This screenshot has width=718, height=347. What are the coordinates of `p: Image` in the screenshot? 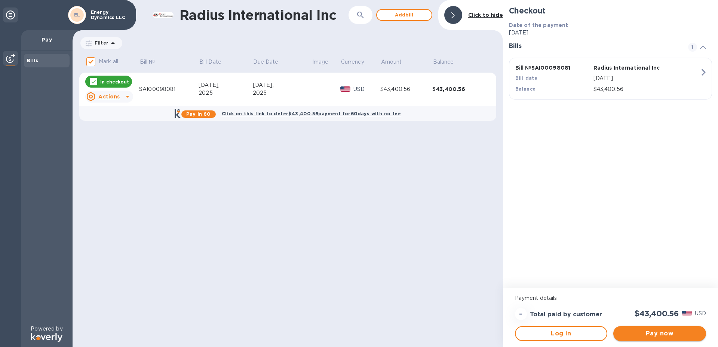 It's located at (321, 62).